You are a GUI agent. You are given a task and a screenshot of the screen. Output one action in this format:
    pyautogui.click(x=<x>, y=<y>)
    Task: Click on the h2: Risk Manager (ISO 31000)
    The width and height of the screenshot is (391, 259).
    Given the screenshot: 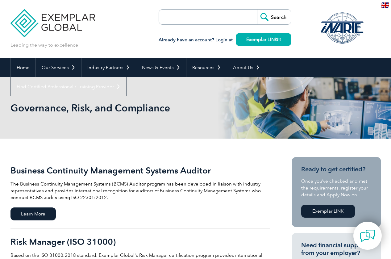 What is the action you would take?
    pyautogui.click(x=140, y=242)
    